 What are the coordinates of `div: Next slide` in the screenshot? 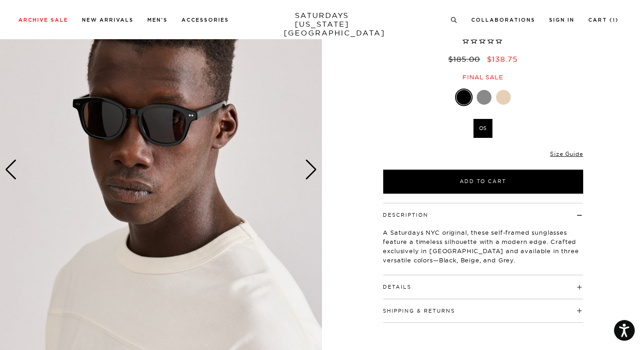 It's located at (311, 169).